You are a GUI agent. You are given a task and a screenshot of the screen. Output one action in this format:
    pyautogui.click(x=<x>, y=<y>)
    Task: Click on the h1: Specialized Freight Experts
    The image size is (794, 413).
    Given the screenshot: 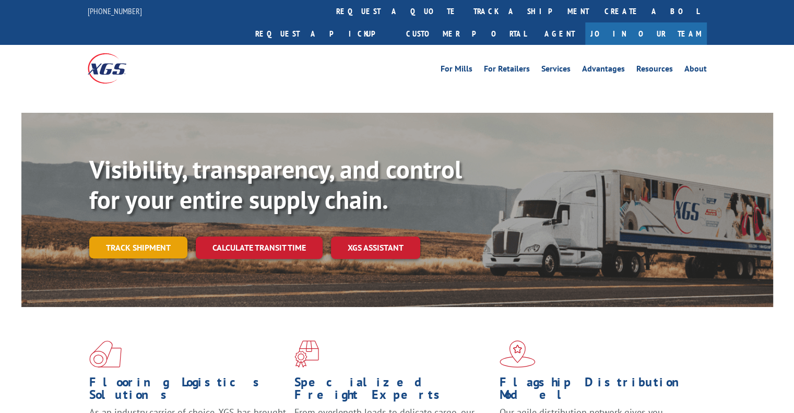 What is the action you would take?
    pyautogui.click(x=393, y=391)
    